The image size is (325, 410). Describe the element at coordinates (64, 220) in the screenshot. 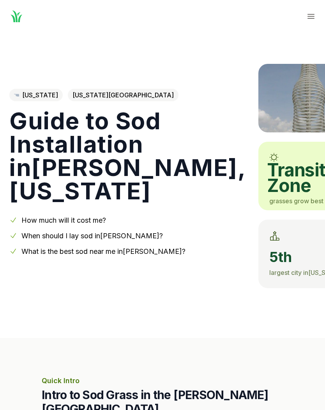

I see `a: How much will it cost me?` at that location.